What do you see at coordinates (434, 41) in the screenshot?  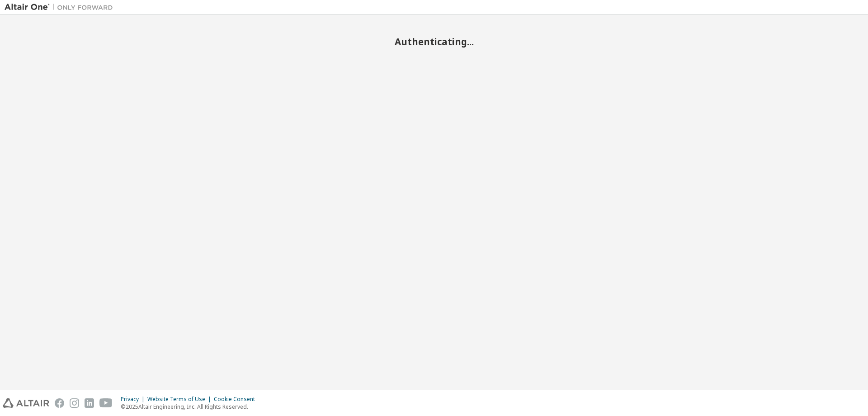 I see `h2: Authenticating...` at bounding box center [434, 41].